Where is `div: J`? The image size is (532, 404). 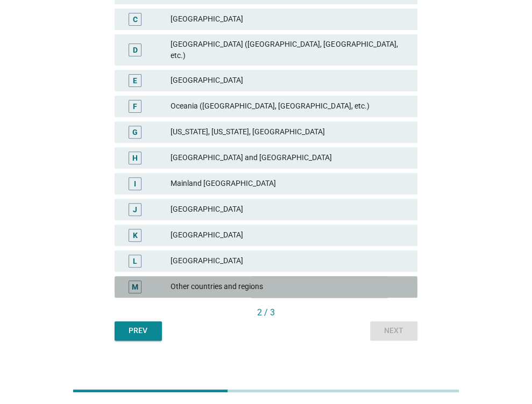
div: J is located at coordinates (134, 209).